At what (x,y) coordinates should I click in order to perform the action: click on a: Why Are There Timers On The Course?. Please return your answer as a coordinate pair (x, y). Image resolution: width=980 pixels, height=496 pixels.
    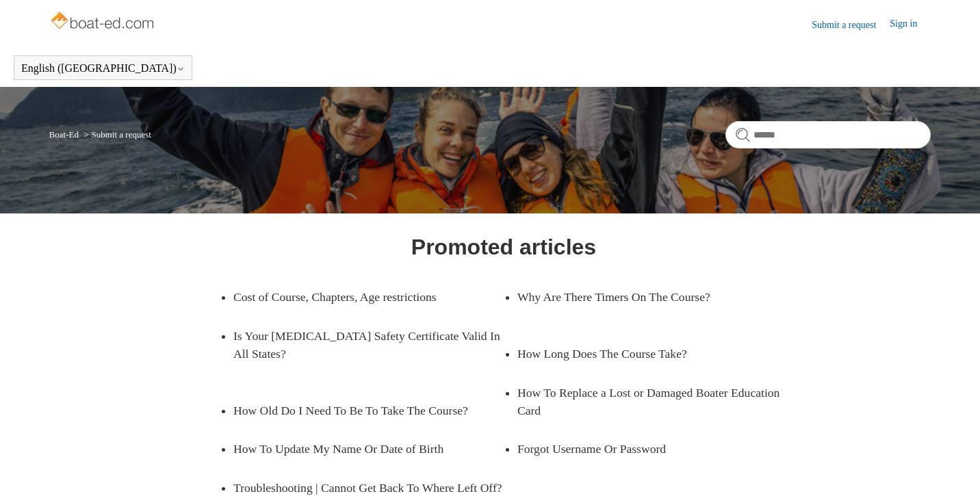
    Looking at the image, I should click on (642, 297).